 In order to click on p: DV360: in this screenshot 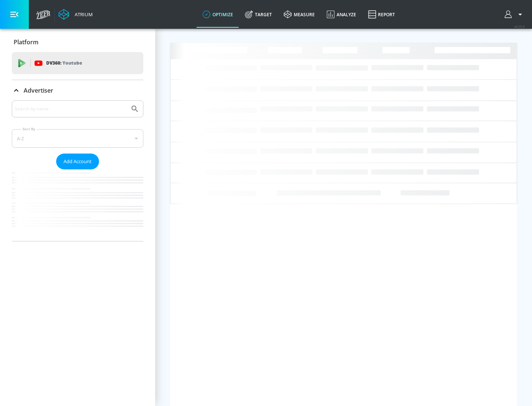, I will do `click(64, 63)`.